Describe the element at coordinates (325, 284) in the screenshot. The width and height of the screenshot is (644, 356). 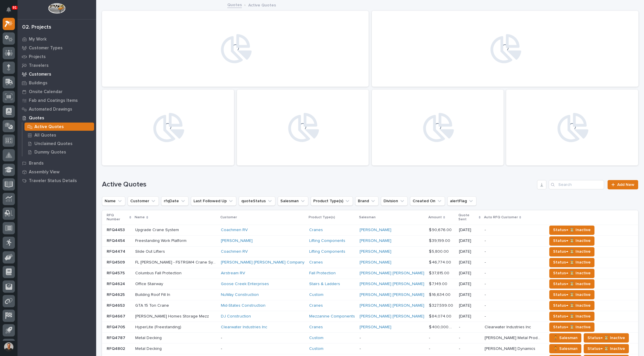
I see `a: Stairs & Ladders` at that location.